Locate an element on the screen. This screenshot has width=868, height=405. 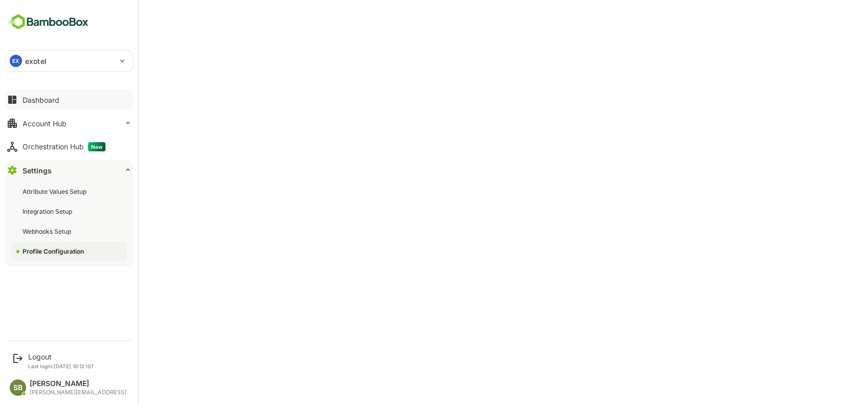
div: EXexotel is located at coordinates (69, 61).